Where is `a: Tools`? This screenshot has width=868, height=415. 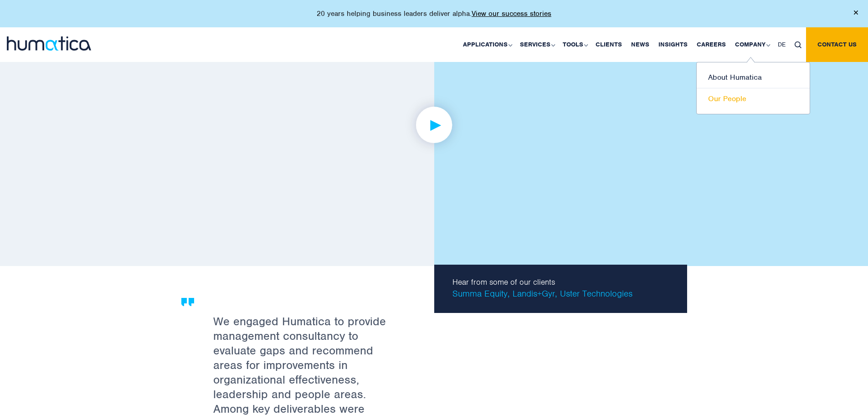
a: Tools is located at coordinates (574, 44).